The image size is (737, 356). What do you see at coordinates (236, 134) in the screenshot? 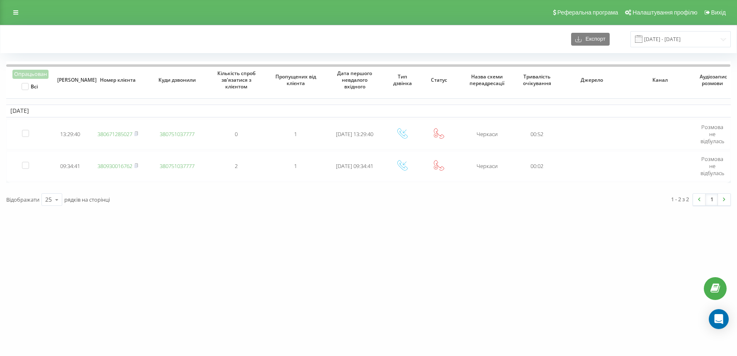
I see `span: 0` at bounding box center [236, 134].